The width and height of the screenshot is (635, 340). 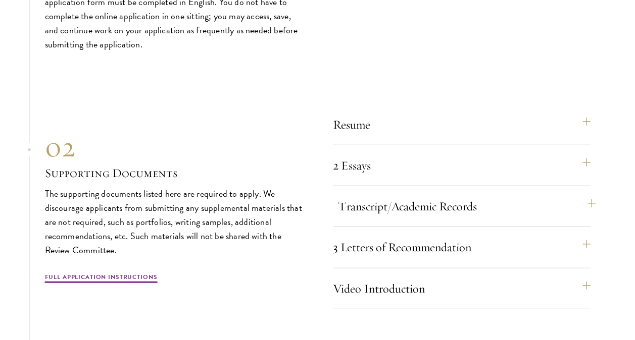 What do you see at coordinates (174, 222) in the screenshot?
I see `p: The supporting documents listed here are required to apply. We discourage applicants from submitt...` at bounding box center [174, 222].